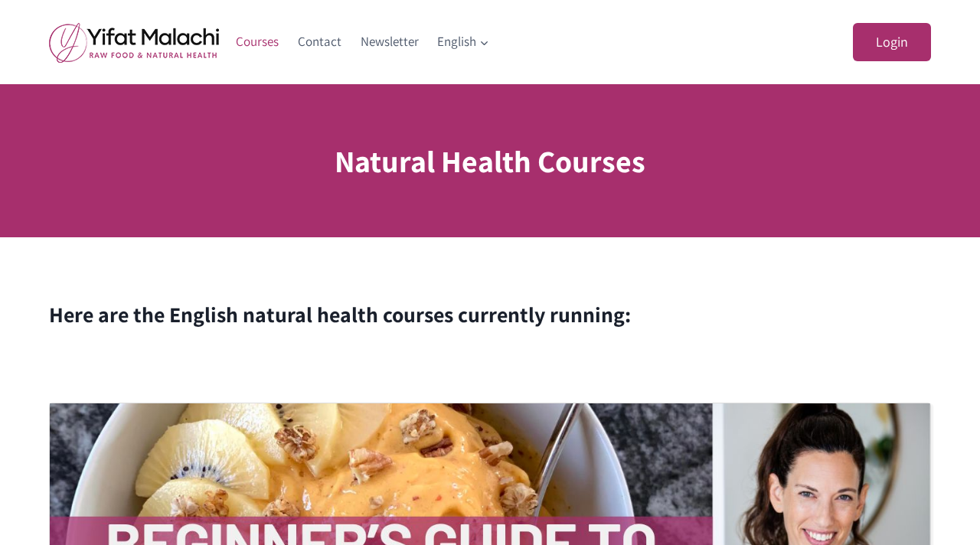  I want to click on a: Courses, so click(257, 42).